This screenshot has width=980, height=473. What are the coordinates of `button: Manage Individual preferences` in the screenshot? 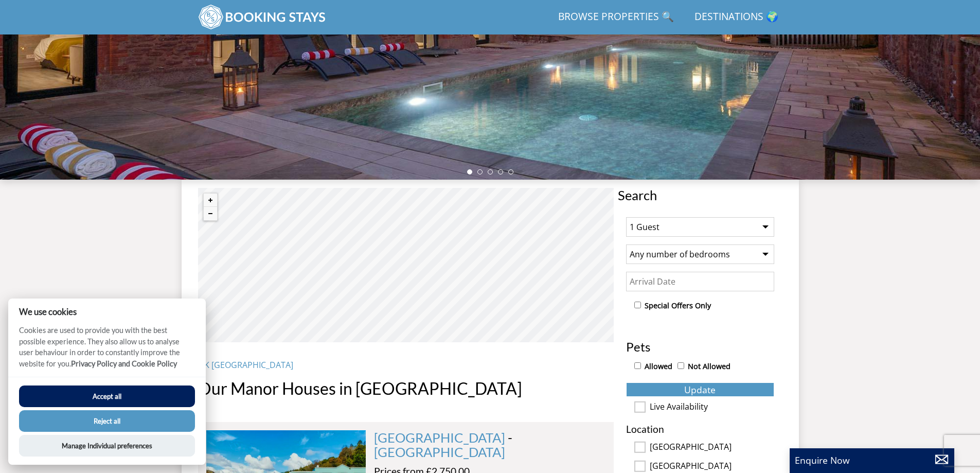 It's located at (107, 446).